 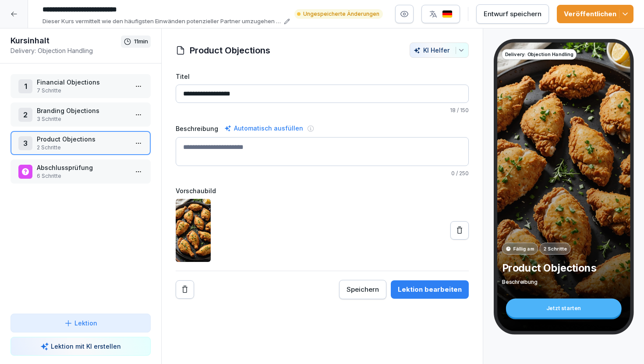 I want to click on div: 1, so click(x=26, y=86).